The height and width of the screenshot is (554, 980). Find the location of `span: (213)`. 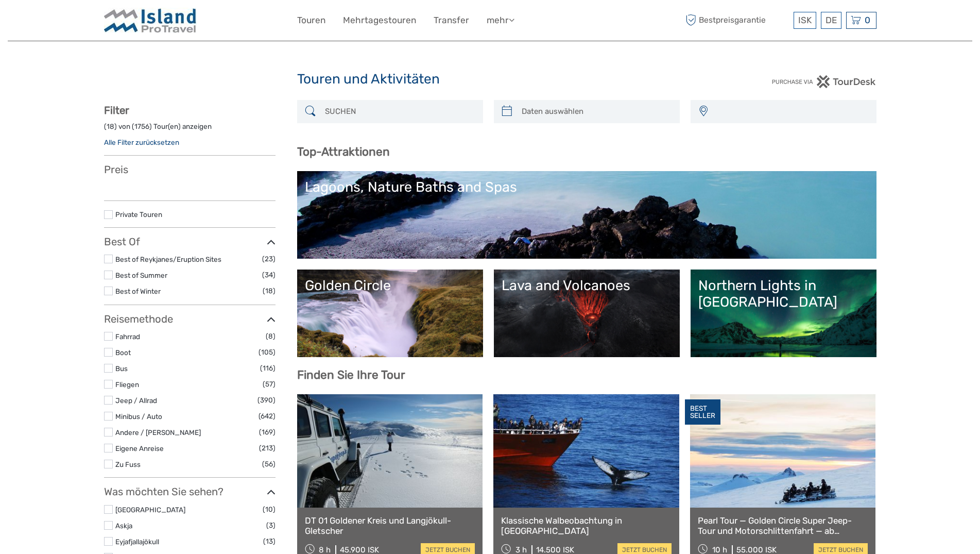

span: (213) is located at coordinates (267, 448).